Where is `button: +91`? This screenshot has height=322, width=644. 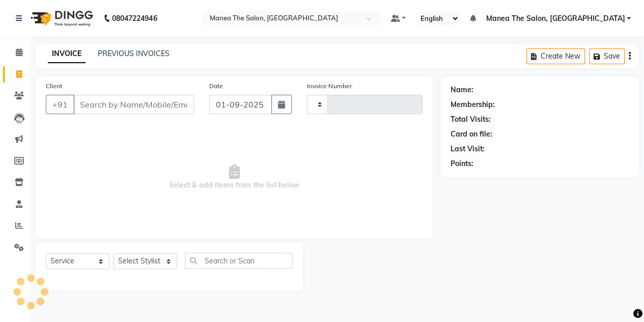 button: +91 is located at coordinates (60, 104).